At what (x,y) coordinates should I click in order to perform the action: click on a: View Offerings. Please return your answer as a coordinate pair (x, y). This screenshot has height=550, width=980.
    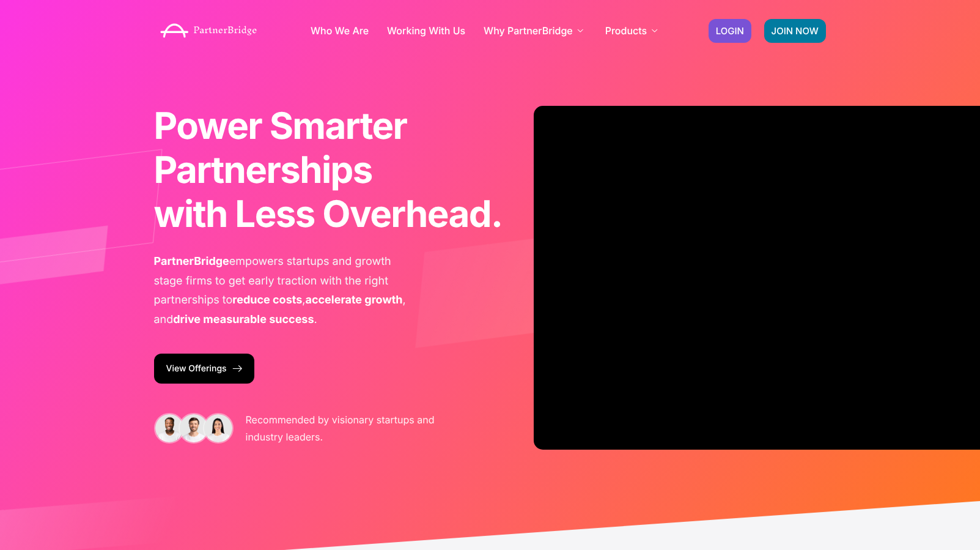
    Looking at the image, I should click on (204, 368).